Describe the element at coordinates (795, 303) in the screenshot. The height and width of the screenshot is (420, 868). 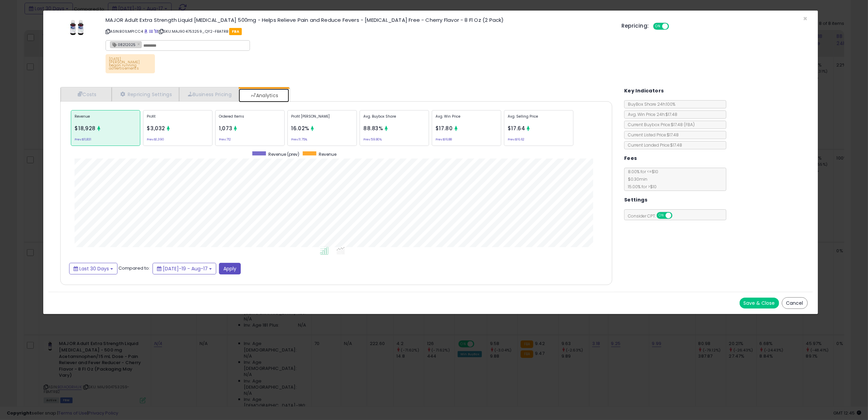
I see `button: Cancel` at that location.